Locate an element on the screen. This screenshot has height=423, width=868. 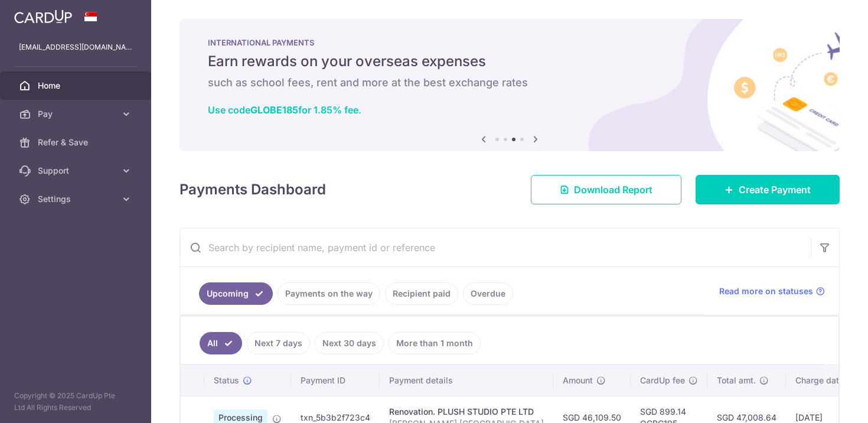
a: All is located at coordinates (221, 343).